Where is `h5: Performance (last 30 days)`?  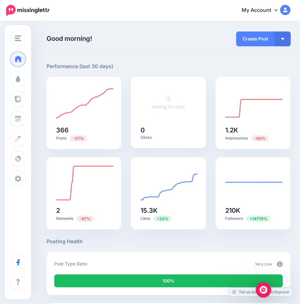 h5: Performance (last 30 days) is located at coordinates (80, 66).